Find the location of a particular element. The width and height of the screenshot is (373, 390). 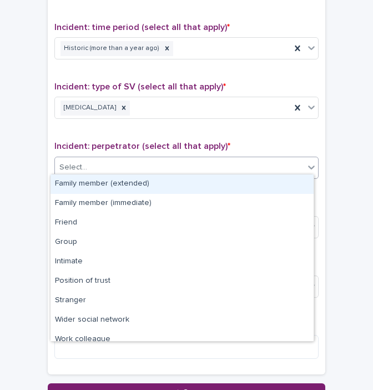

span: Incident: time period (select all that apply) is located at coordinates (142, 27).